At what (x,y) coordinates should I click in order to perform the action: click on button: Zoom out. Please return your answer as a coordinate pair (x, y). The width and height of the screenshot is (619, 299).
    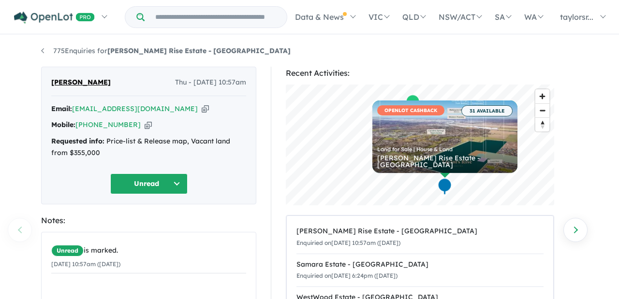
    Looking at the image, I should click on (542, 110).